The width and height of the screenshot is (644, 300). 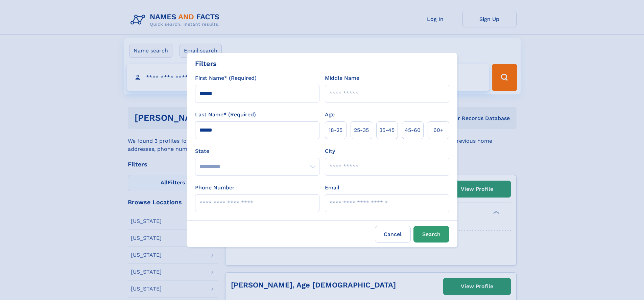 What do you see at coordinates (392, 234) in the screenshot?
I see `label: Cancel` at bounding box center [392, 234].